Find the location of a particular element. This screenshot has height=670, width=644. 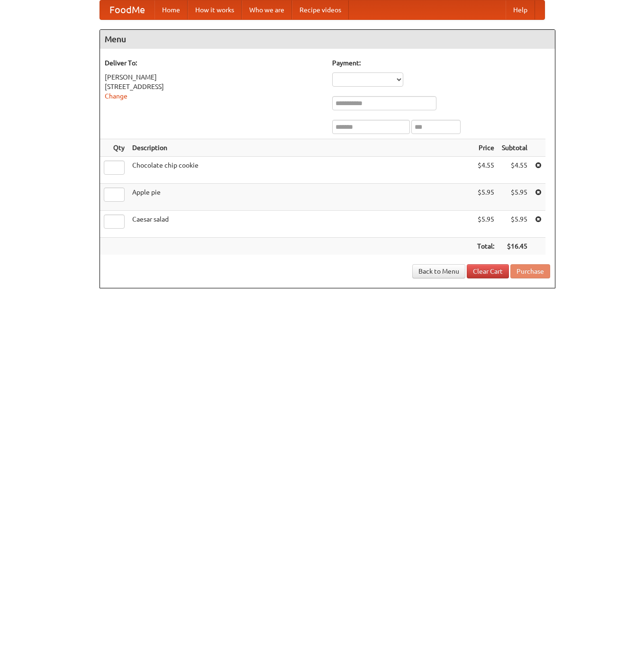

a: Clear Cart is located at coordinates (488, 272).